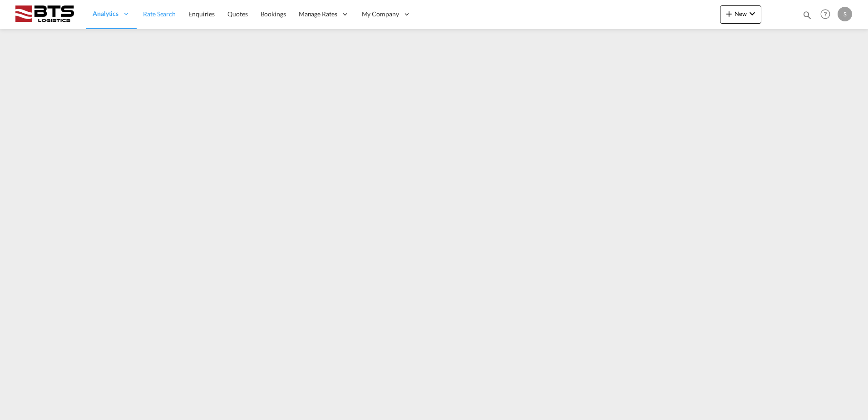 The height and width of the screenshot is (420, 868). Describe the element at coordinates (845, 14) in the screenshot. I see `div: S` at that location.